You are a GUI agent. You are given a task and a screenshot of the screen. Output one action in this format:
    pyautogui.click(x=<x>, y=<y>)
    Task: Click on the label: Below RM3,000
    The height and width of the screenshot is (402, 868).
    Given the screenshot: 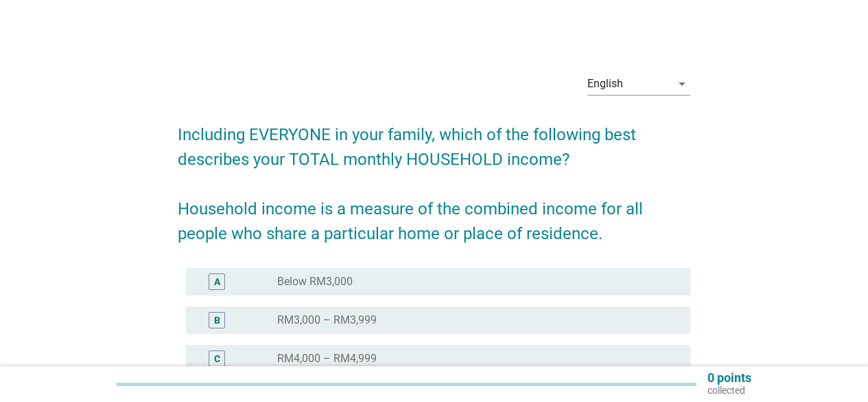 What is the action you would take?
    pyautogui.click(x=315, y=282)
    